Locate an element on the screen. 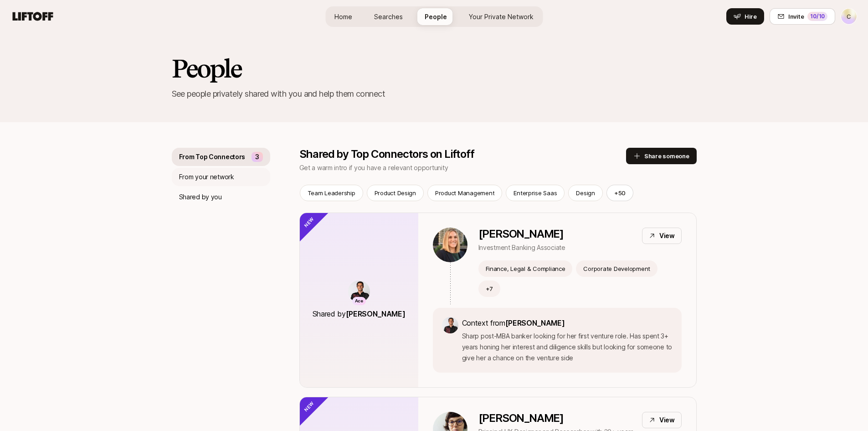 This screenshot has height=431, width=868. p: Investment Banking Associate is located at coordinates (522, 248).